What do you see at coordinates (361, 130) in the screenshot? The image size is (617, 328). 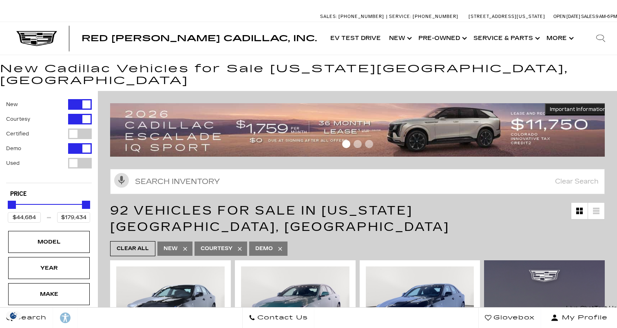 I see `img: 2509-September-FOM-Escalade-IQ-Lease9` at bounding box center [361, 130].